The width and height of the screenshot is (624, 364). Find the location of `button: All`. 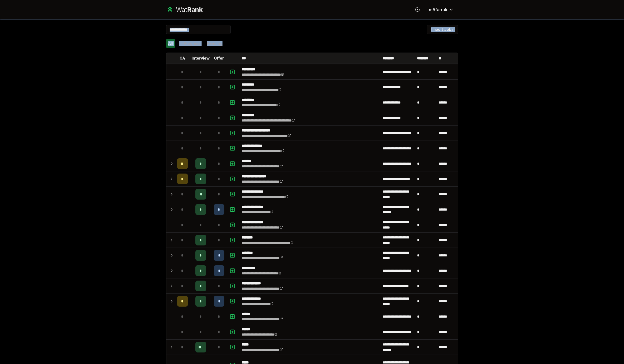

button: All is located at coordinates (170, 44).